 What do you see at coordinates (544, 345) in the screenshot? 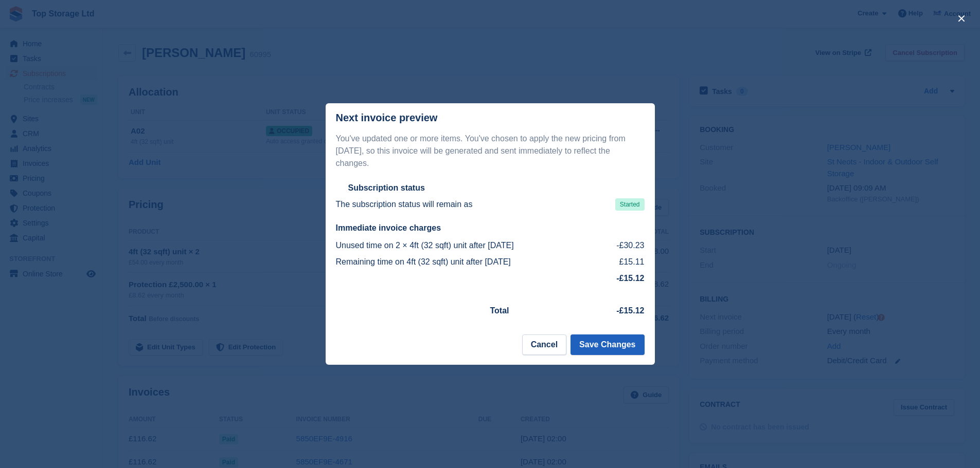
I see `button: Cancel` at bounding box center [544, 345].